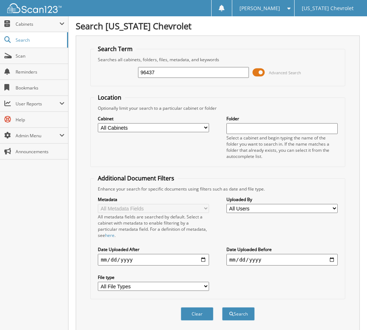 The height and width of the screenshot is (330, 367). Describe the element at coordinates (282, 199) in the screenshot. I see `label: Uploaded By` at that location.